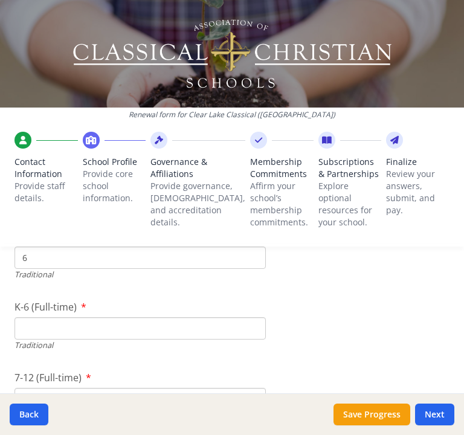  Describe the element at coordinates (232, 54) in the screenshot. I see `img: Logo` at that location.